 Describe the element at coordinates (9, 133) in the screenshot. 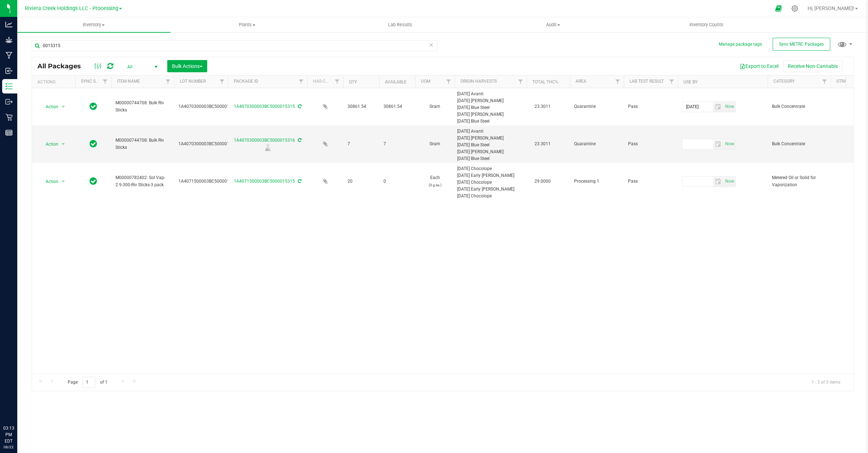

I see `inline-svg: Reports` at that location.